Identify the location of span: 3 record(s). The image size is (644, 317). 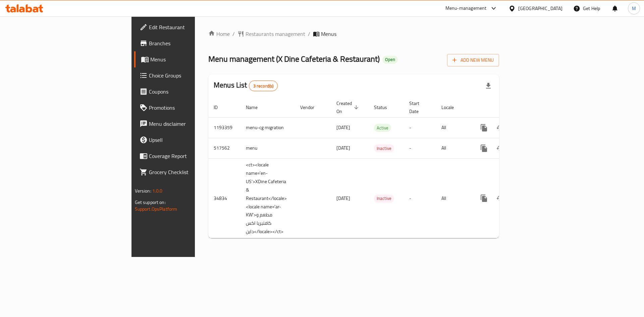
(263, 86).